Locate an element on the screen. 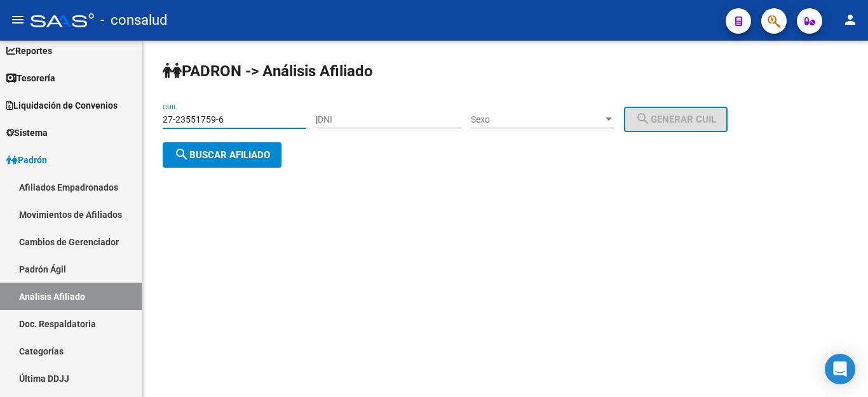  span: Sistema is located at coordinates (27, 133).